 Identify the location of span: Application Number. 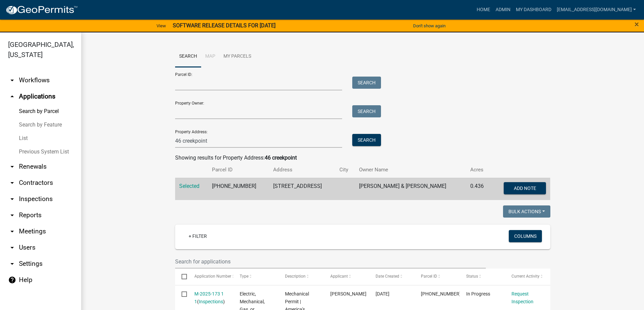
(213, 276).